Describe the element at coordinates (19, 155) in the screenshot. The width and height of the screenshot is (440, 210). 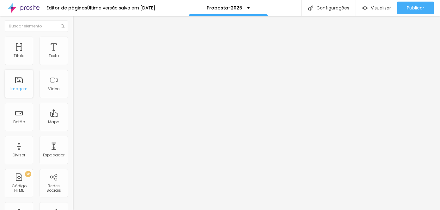
I see `div: Divisor` at that location.